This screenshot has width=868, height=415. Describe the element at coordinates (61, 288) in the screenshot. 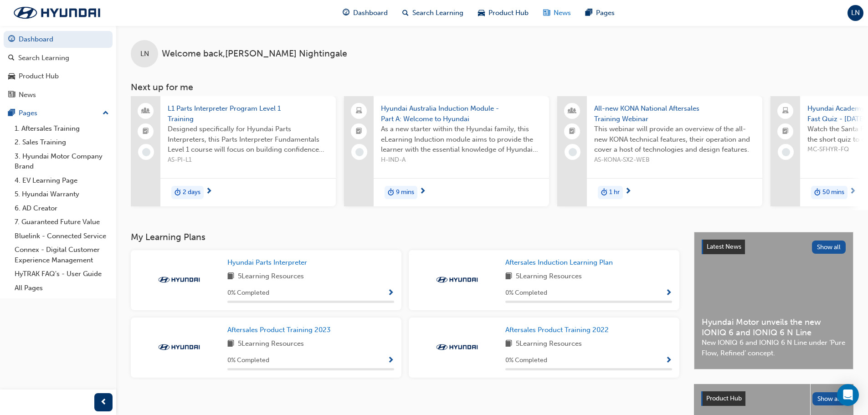

I see `a: All Pages` at that location.